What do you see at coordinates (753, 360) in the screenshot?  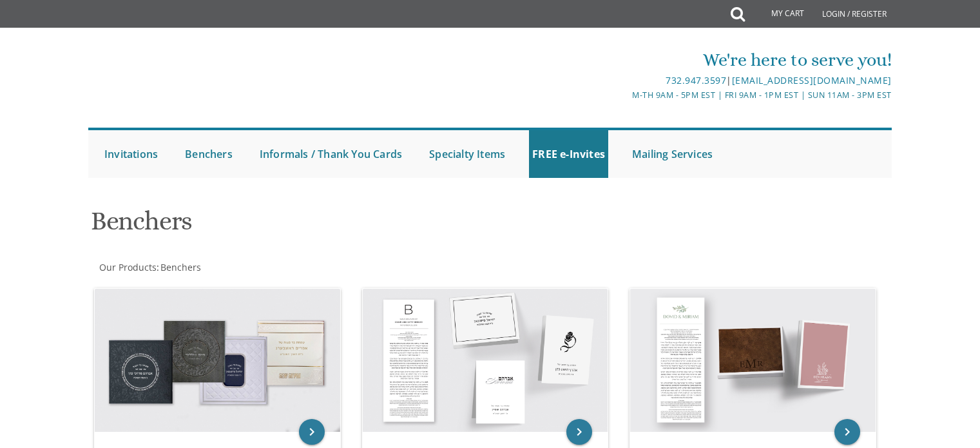 I see `a: Design Bencher Collection` at bounding box center [753, 360].